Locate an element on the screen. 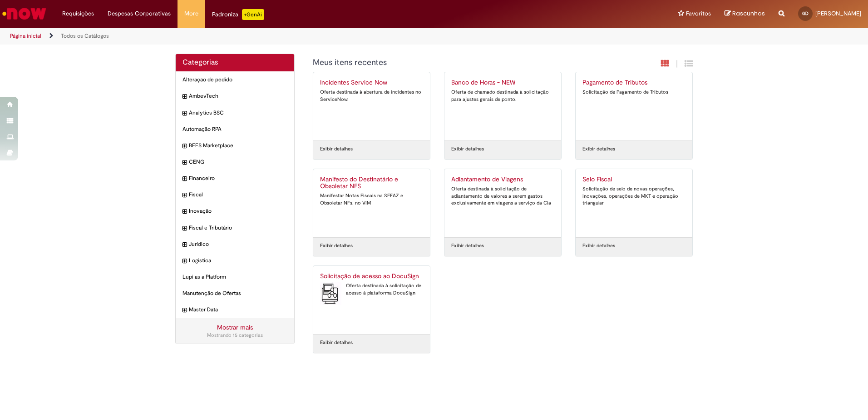 This screenshot has height=420, width=868. i: expandir categoria Inovação is located at coordinates (184, 212).